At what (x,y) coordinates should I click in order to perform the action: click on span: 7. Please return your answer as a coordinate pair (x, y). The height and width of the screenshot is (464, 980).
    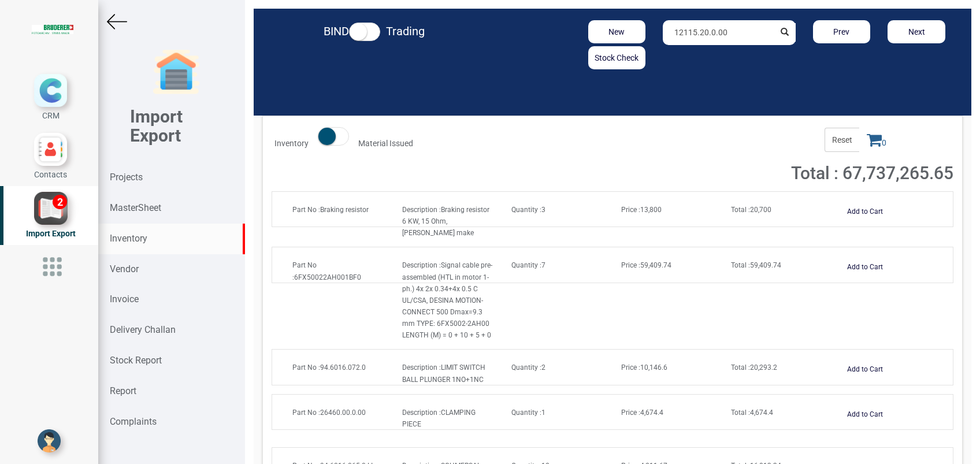
    Looking at the image, I should click on (528, 265).